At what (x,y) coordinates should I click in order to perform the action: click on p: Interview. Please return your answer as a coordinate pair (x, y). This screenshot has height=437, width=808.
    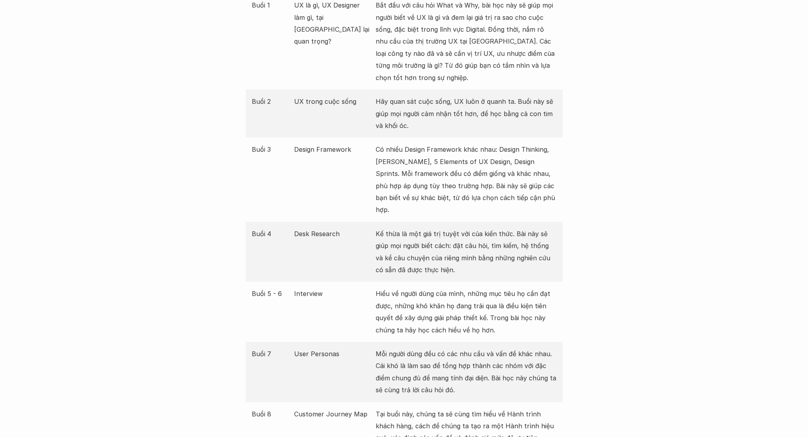
    Looking at the image, I should click on (333, 293).